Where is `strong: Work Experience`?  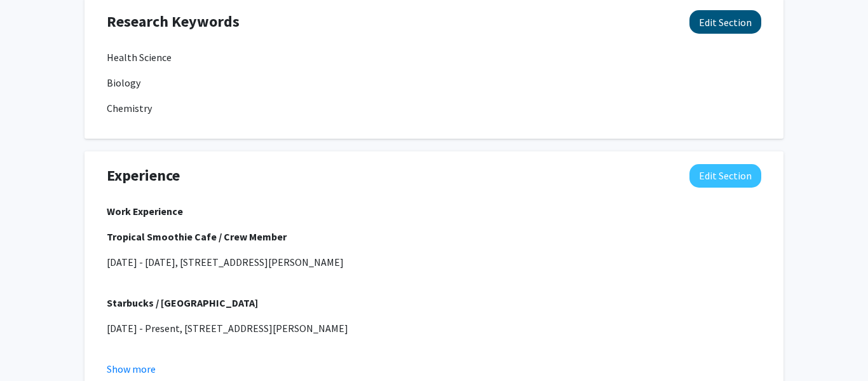
strong: Work Experience is located at coordinates (145, 211).